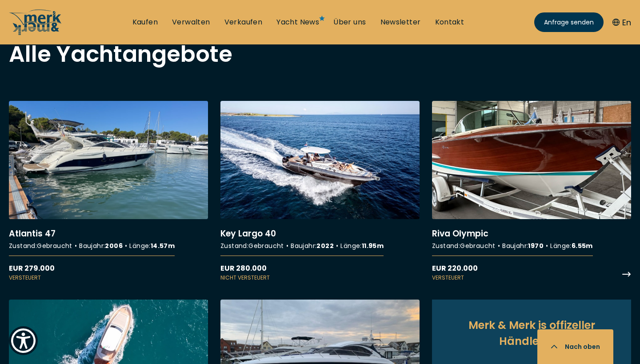 This screenshot has height=364, width=640. Describe the element at coordinates (108, 191) in the screenshot. I see `a: More details aboutAtlantis 47` at that location.